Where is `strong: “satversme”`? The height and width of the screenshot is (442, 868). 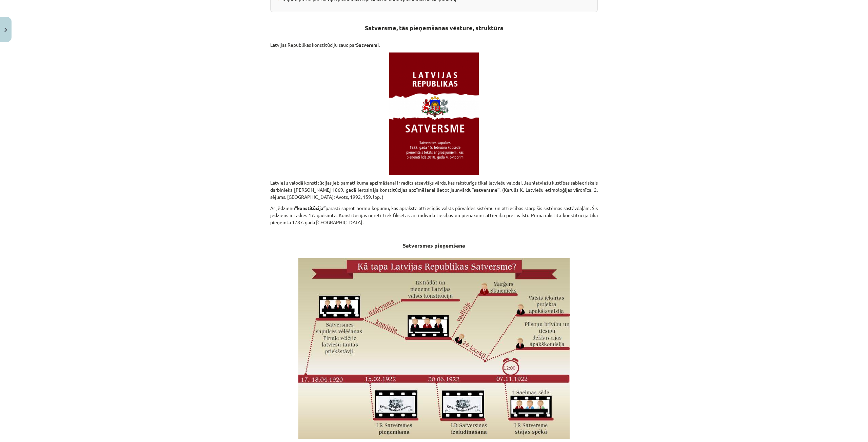
strong: “satversme” is located at coordinates (486, 190).